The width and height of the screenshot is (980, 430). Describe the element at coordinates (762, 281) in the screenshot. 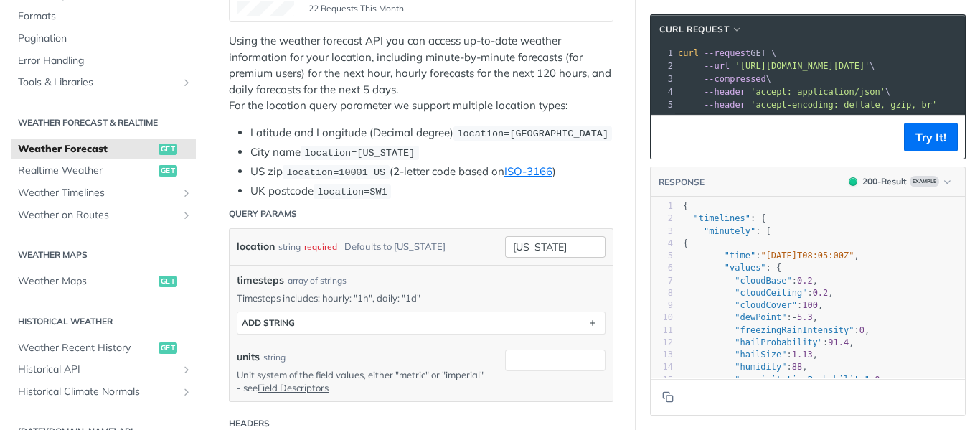

I see `span: "cloudBase"` at that location.